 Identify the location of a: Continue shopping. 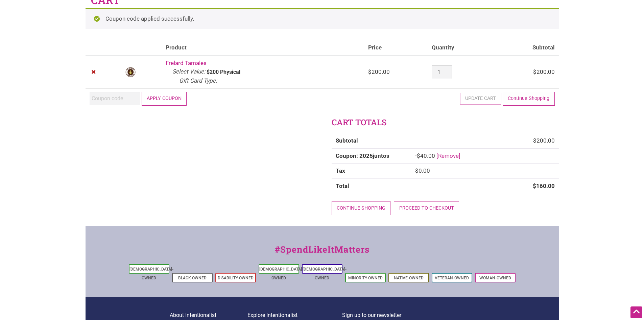
(361, 208).